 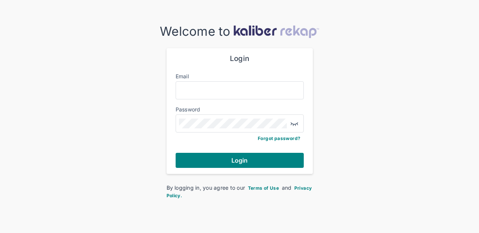 I want to click on span: Forgot password?, so click(x=279, y=138).